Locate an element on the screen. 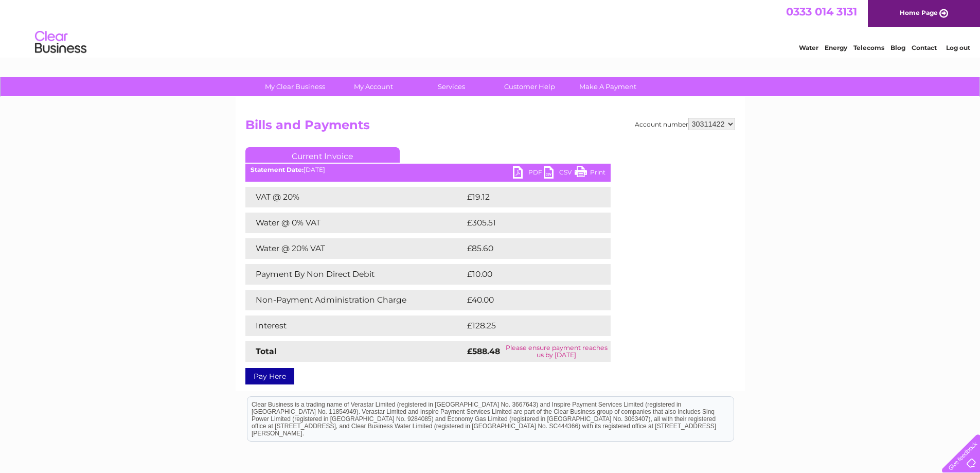  h2: Bills and Payments is located at coordinates (490, 128).